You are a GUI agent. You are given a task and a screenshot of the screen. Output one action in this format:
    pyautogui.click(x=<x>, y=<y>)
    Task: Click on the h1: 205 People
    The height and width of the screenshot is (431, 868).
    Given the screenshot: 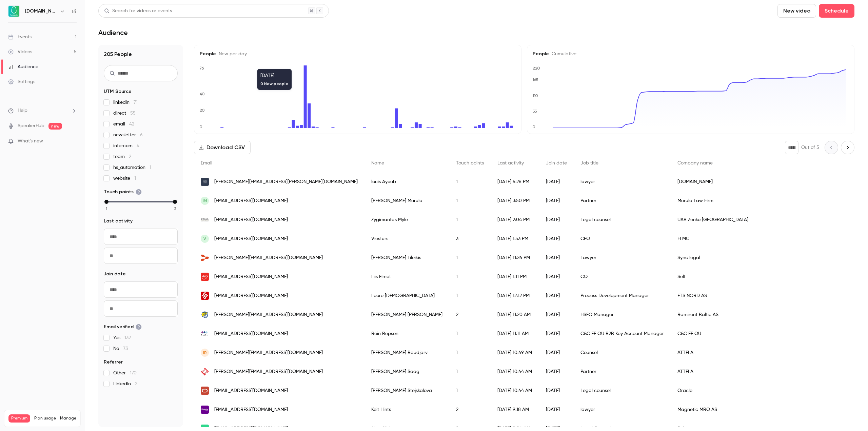 What is the action you would take?
    pyautogui.click(x=141, y=54)
    